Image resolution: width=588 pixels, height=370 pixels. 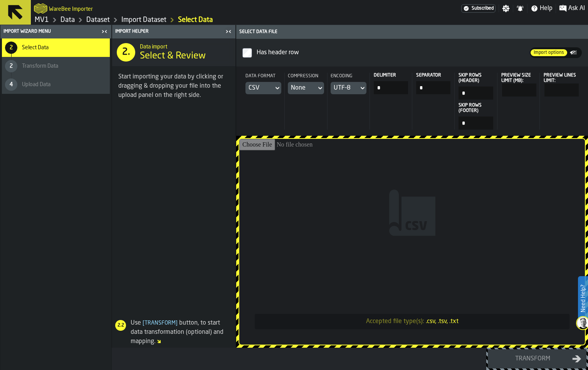 What do you see at coordinates (475, 78) in the screenshot?
I see `span: Skip Rows (header)` at bounding box center [475, 78].